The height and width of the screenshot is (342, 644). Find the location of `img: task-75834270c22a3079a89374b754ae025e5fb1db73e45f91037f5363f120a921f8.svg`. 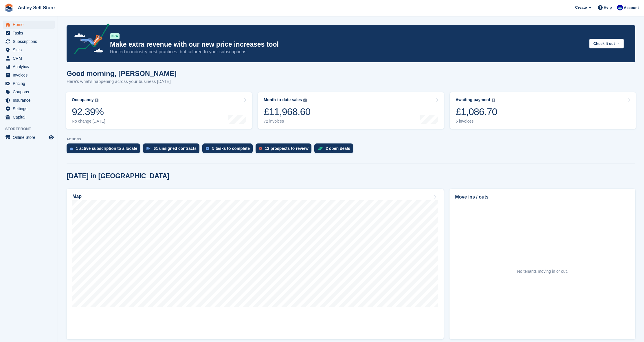

img: task-75834270c22a3079a89374b754ae025e5fb1db73e45f91037f5363f120a921f8.svg is located at coordinates (207, 148).